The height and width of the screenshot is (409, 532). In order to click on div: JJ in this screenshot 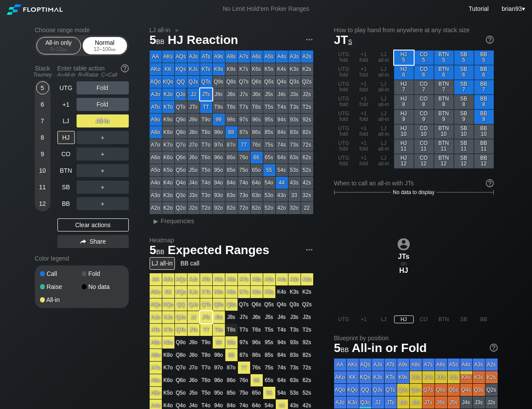, I will do `click(194, 95)`.